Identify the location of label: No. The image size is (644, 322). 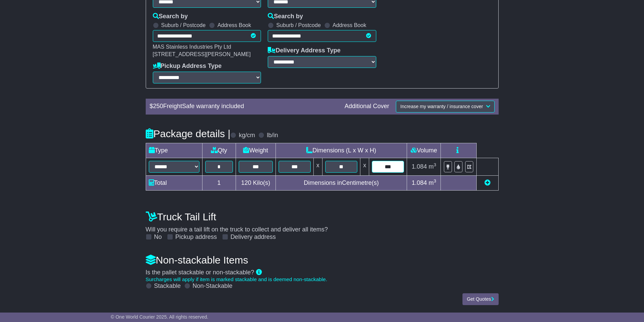
(158, 237).